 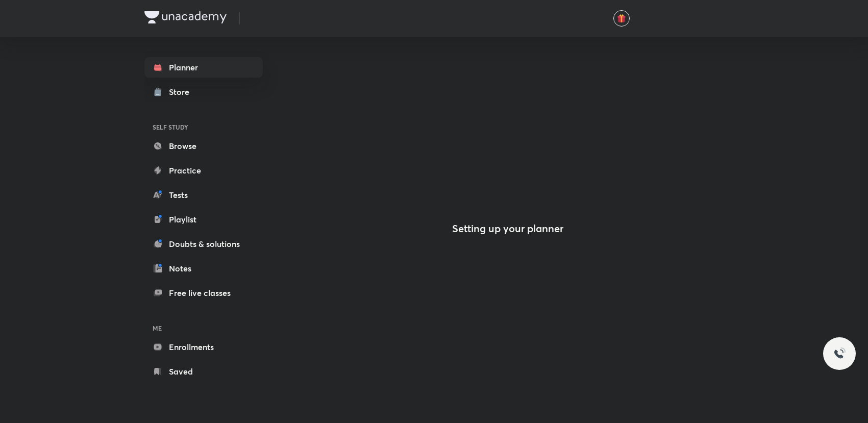 I want to click on h6: ME, so click(x=203, y=328).